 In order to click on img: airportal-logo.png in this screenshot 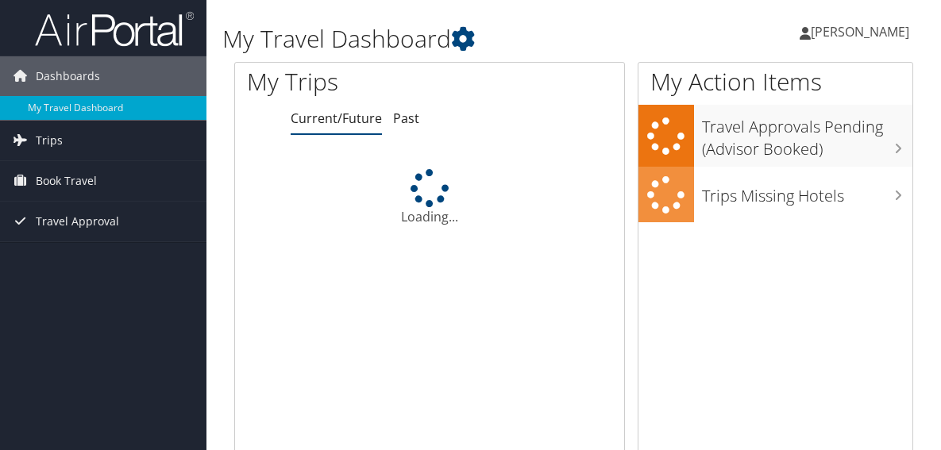, I will do `click(114, 29)`.